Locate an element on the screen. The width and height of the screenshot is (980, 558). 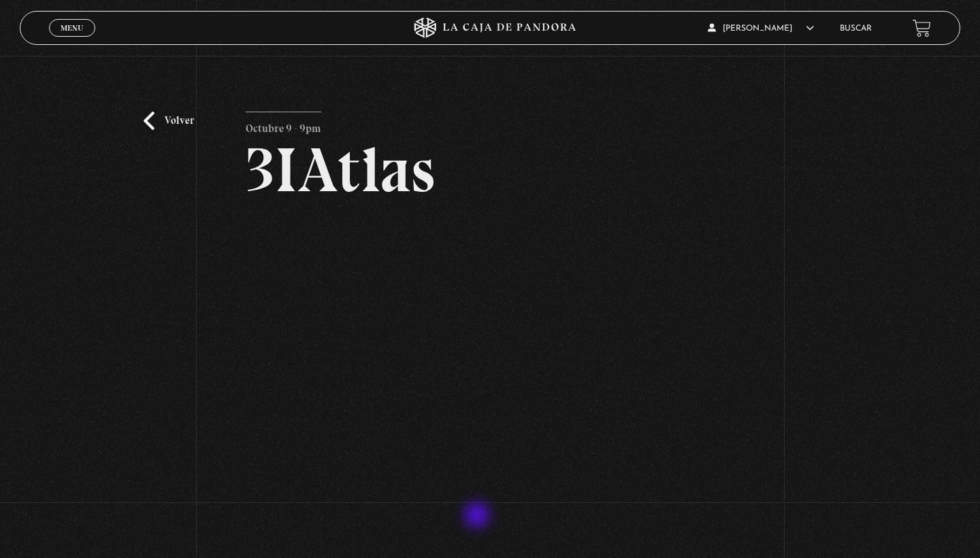
span: Menu is located at coordinates (72, 28).